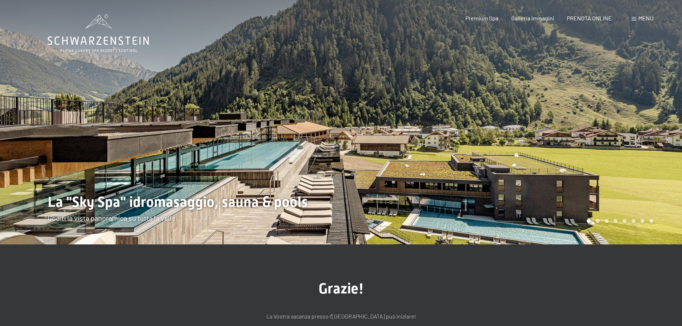  Describe the element at coordinates (615, 221) in the screenshot. I see `div: Carousel Page 4` at that location.